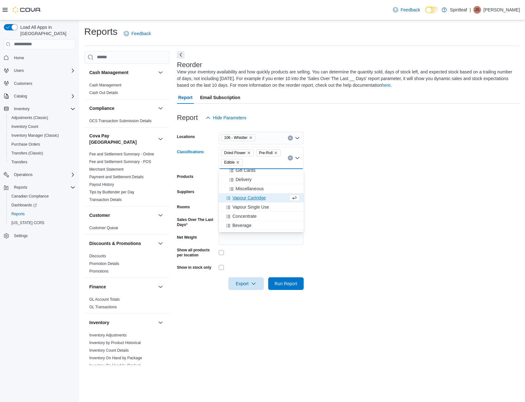 The image size is (525, 402). Describe the element at coordinates (297, 138) in the screenshot. I see `button: Open list of options` at that location.